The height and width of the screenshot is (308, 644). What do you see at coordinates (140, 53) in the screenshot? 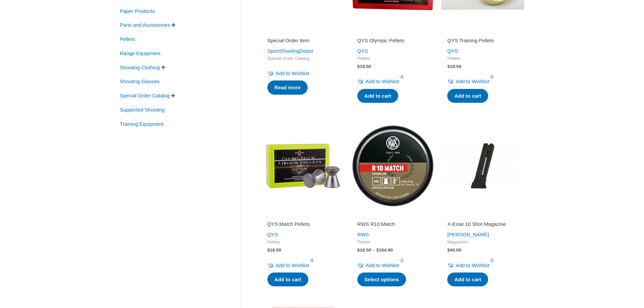
I see `a: Range Equipment` at bounding box center [140, 53].